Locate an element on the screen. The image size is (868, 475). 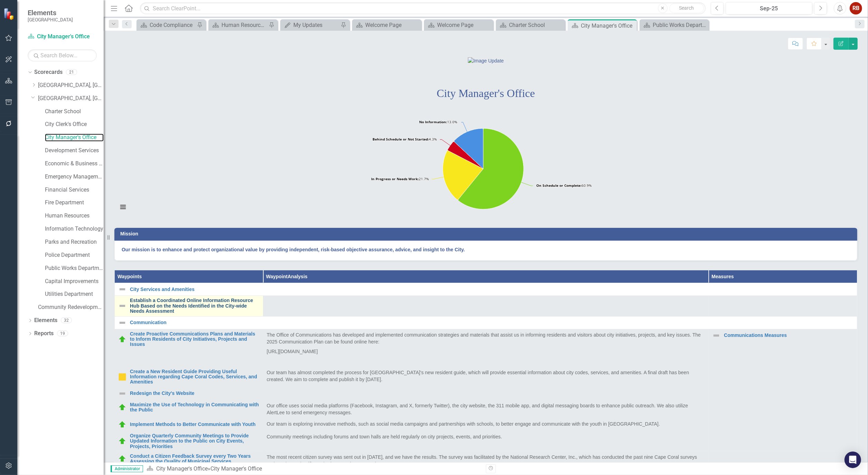
img: In Progress or Needs Work is located at coordinates (122, 377).